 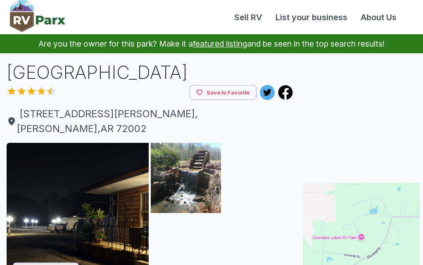 What do you see at coordinates (186, 178) in the screenshot?
I see `img: AAcXr8qMKPsAh-IIjW8Mt6tPPBsv31XFt-hnBGX5hBz9hbmun0XyYuXRY7ikH7CLC7wUPuGJKwM3hv-PBVny1fJDCCGijRSB3...` at bounding box center [186, 178].